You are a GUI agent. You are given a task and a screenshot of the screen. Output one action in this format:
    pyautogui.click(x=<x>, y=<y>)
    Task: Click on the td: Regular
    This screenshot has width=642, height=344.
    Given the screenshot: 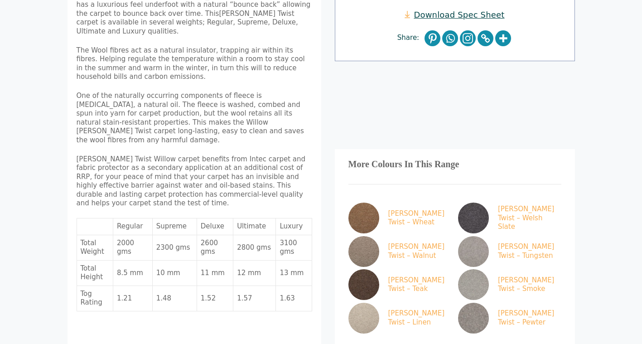 What is the action you would take?
    pyautogui.click(x=133, y=227)
    